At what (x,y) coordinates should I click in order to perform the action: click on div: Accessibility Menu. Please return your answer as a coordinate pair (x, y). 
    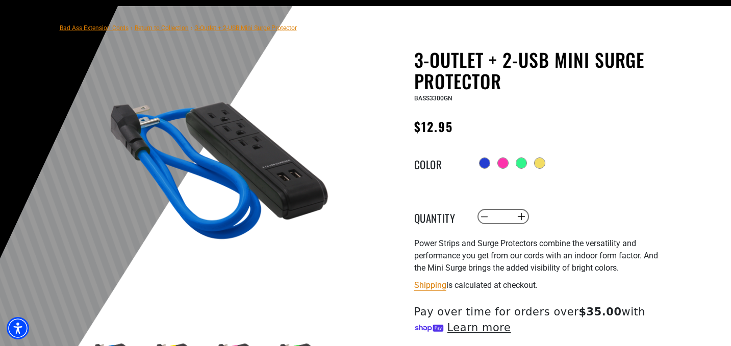
    Looking at the image, I should click on (18, 329).